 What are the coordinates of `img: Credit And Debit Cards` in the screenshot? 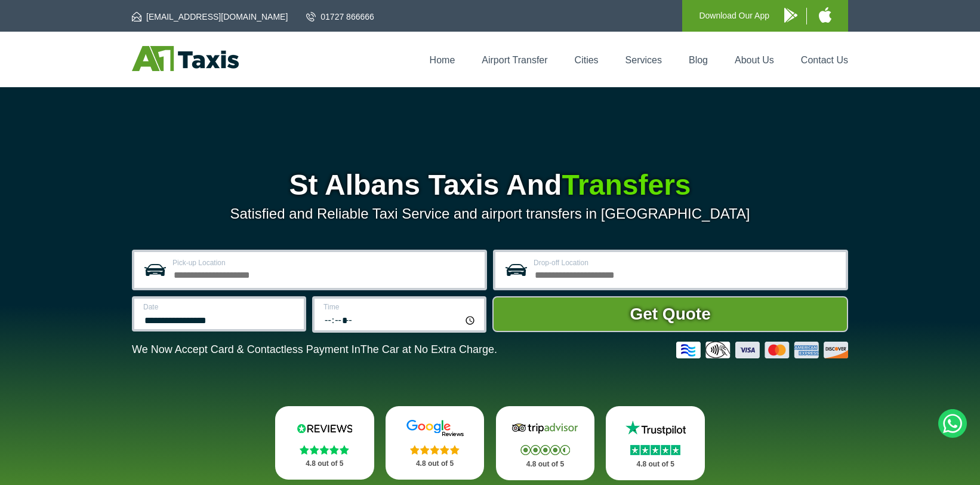 It's located at (762, 350).